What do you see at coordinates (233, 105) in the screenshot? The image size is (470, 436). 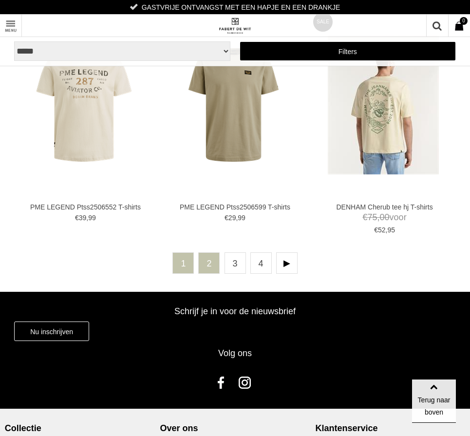 I see `img: PME LEGEND Ptss2506599 T-shirts` at bounding box center [233, 105].